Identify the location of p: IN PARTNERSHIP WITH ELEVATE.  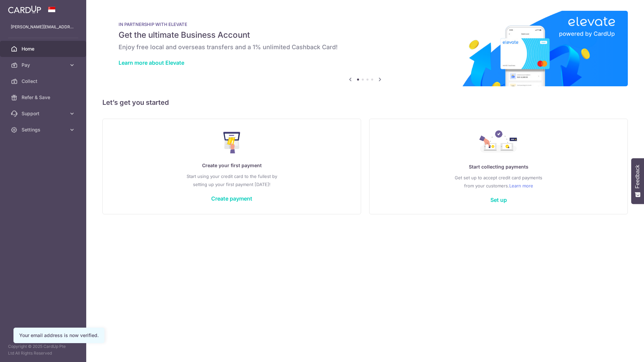
(365, 24).